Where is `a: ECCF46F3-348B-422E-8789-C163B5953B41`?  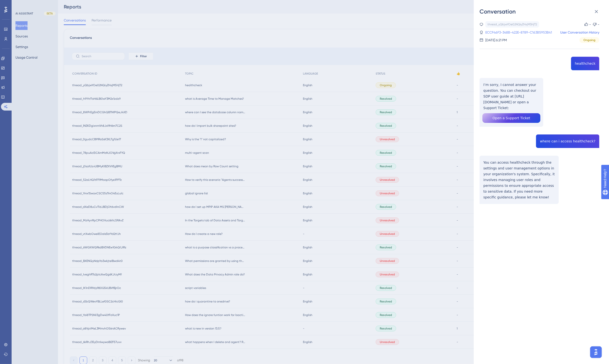 a: ECCF46F3-348B-422E-8789-C163B5953B41 is located at coordinates (519, 32).